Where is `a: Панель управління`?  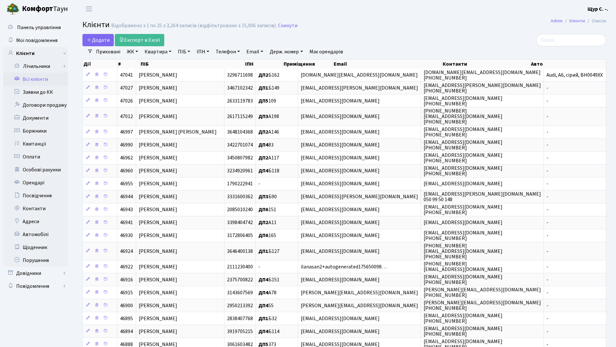
a: Панель управління is located at coordinates (36, 28).